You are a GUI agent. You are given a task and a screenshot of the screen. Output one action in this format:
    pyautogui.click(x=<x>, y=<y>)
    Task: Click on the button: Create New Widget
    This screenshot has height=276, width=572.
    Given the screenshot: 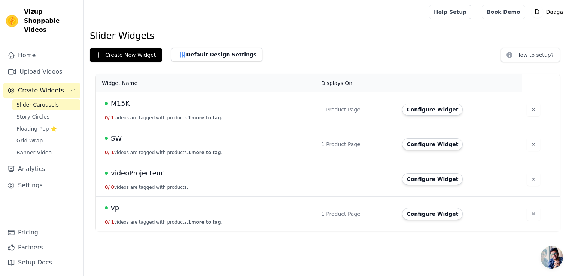 What is the action you would take?
    pyautogui.click(x=126, y=55)
    